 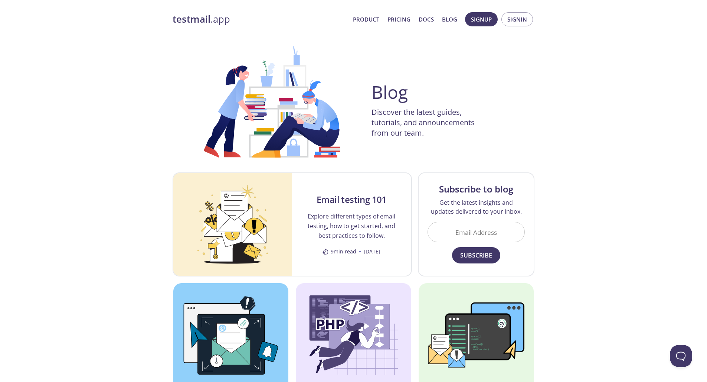 I want to click on p: Discover the latest guides, tutorials, and announcements from our team., so click(x=431, y=122).